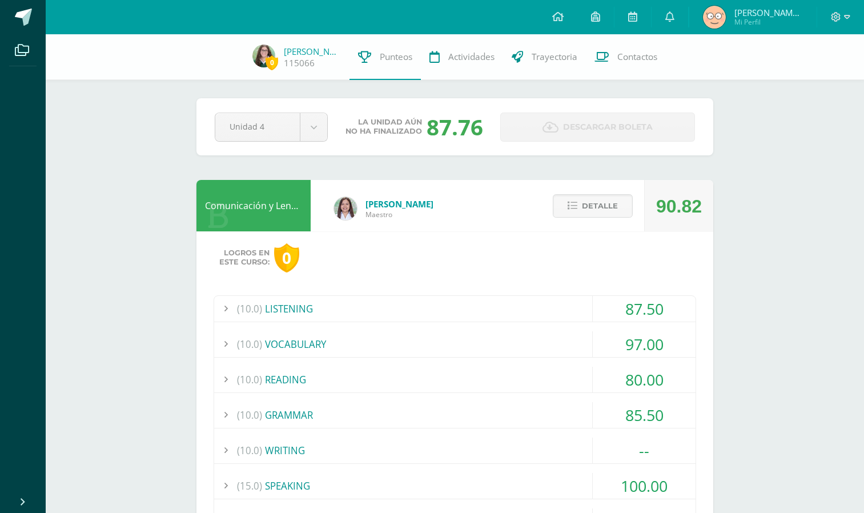  I want to click on a: Contactos, so click(626, 57).